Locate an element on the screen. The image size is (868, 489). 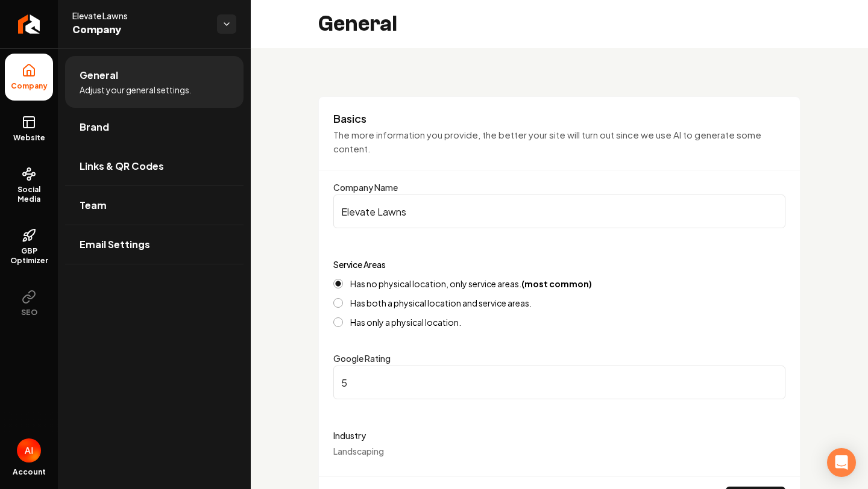
span: Landscaping is located at coordinates (358, 451).